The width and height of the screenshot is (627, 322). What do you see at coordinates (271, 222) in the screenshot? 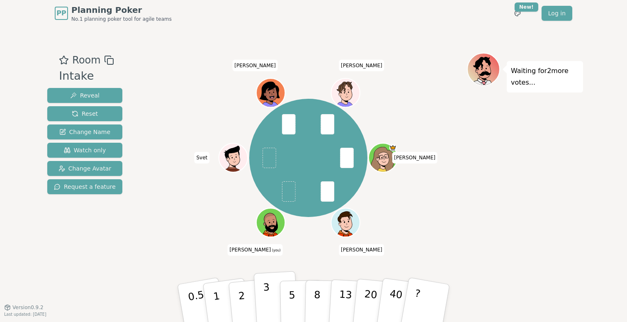
I see `button: Click to change your avatar` at bounding box center [271, 222].